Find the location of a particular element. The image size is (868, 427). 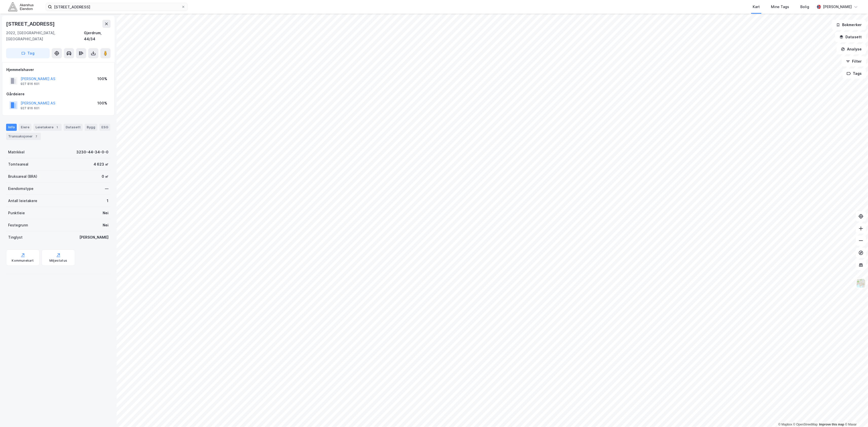

div: Punktleie is located at coordinates (16, 213).